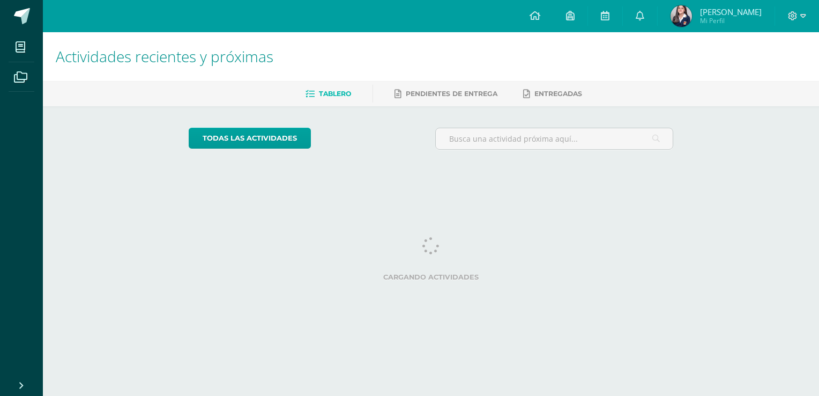 This screenshot has height=396, width=819. What do you see at coordinates (452, 93) in the screenshot?
I see `span: Pendientes de entrega` at bounding box center [452, 93].